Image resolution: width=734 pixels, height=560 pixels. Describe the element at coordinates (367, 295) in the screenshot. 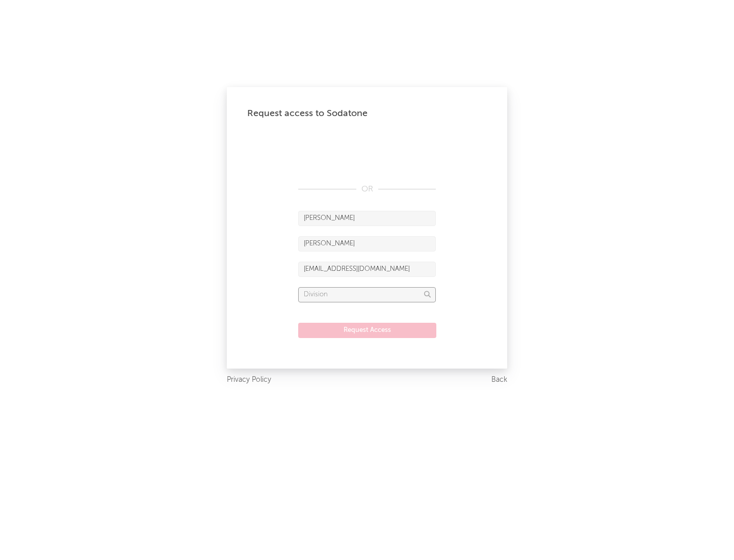

I see `input: Division` at that location.